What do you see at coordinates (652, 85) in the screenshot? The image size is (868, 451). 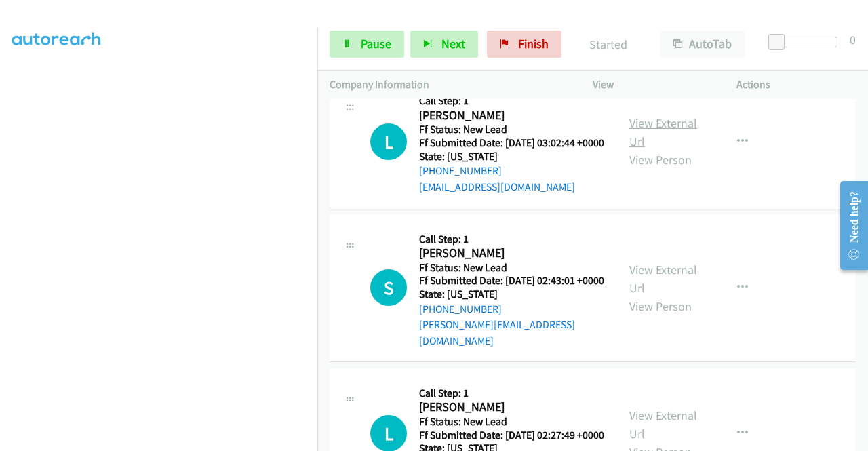 I see `p: View` at bounding box center [652, 85].